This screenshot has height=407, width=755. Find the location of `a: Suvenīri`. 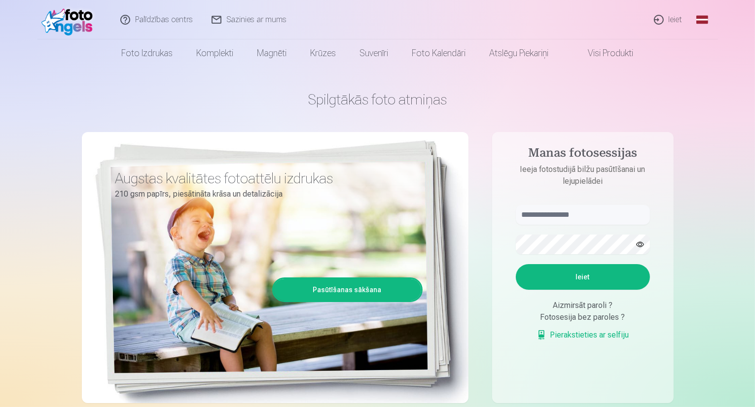

a: Suvenīri is located at coordinates (374, 53).